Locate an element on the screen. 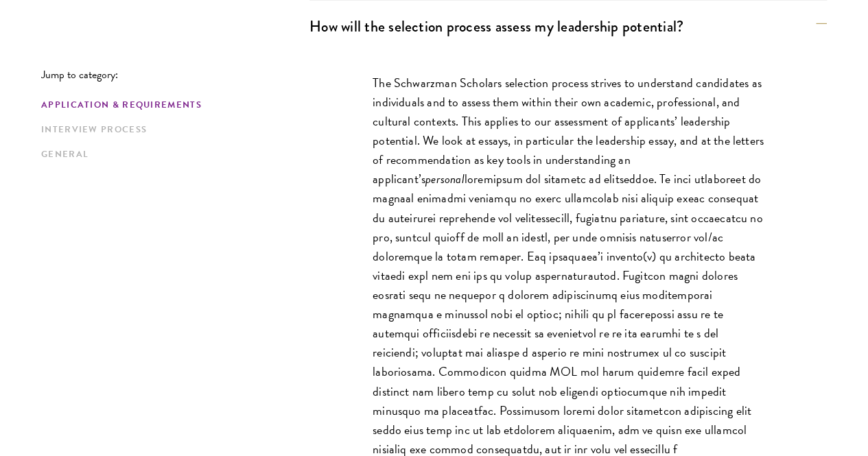 The image size is (868, 456). a: Application & Requirements is located at coordinates (171, 105).